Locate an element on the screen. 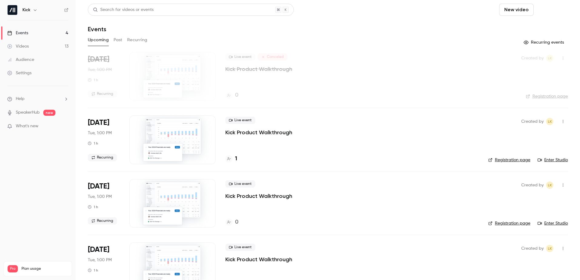 This screenshot has width=580, height=280. h1: Events is located at coordinates (97, 29).